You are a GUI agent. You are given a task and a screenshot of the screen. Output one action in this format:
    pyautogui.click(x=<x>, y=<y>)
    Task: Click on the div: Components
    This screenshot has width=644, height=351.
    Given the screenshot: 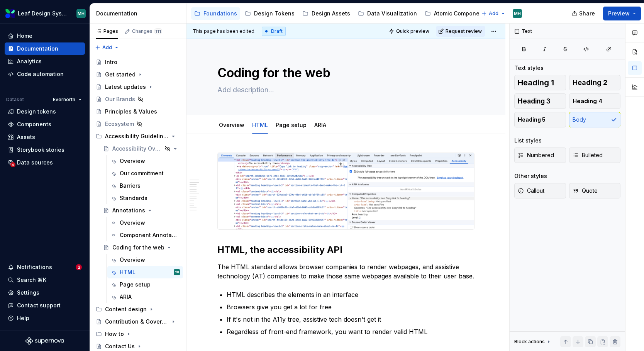 What is the action you would take?
    pyautogui.click(x=34, y=124)
    